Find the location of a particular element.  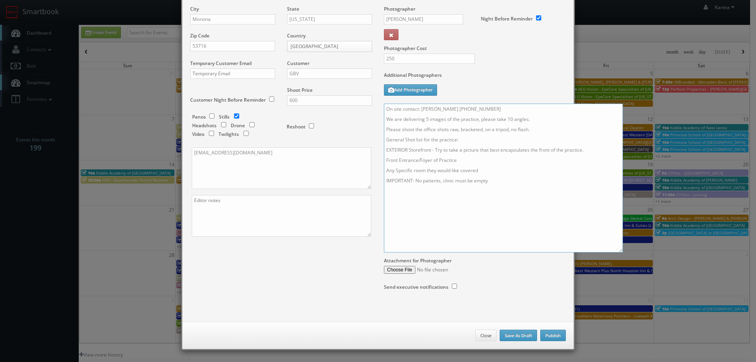

label: Additional Photographers is located at coordinates (475, 77).